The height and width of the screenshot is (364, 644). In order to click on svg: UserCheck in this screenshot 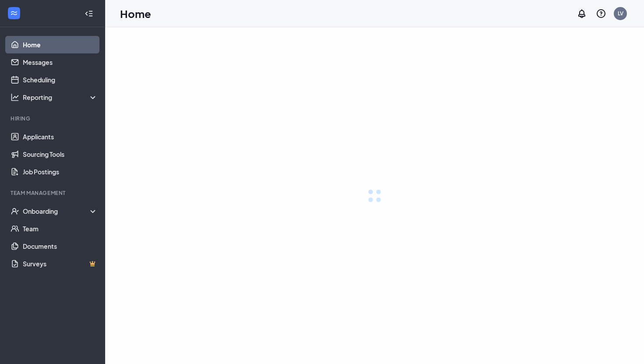, I will do `click(14, 211)`.